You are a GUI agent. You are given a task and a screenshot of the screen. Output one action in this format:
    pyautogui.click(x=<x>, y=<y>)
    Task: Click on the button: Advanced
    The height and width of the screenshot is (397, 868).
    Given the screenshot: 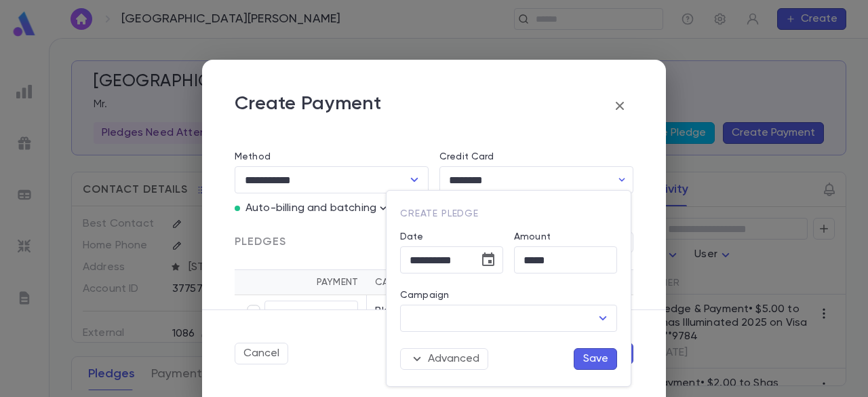 What is the action you would take?
    pyautogui.click(x=445, y=359)
    